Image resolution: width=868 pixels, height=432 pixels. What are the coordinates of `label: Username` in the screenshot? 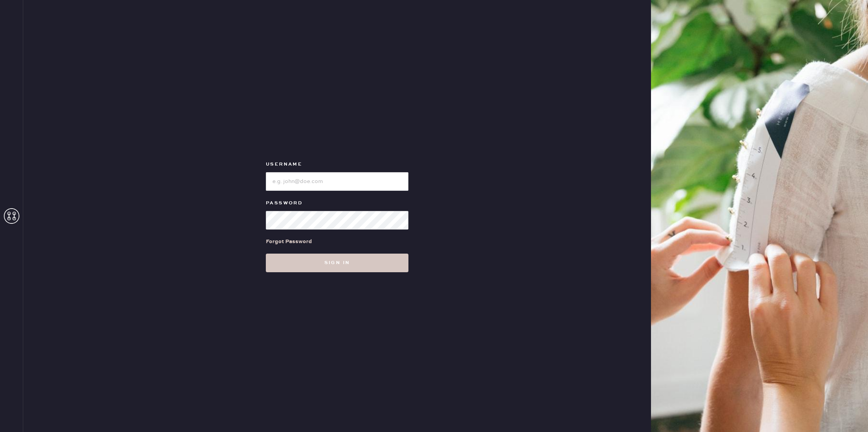 It's located at (337, 165).